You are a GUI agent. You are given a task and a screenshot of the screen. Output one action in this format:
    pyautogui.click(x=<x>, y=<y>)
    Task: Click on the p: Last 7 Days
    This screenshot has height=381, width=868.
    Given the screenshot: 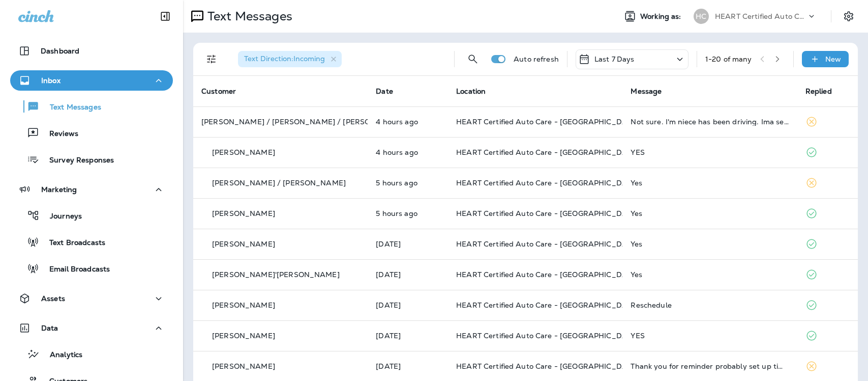 What is the action you would take?
    pyautogui.click(x=614, y=59)
    